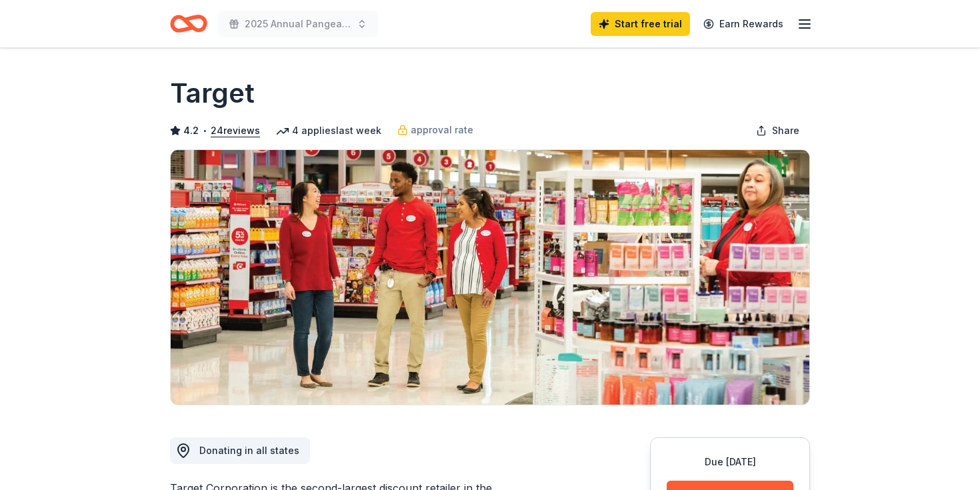  Describe the element at coordinates (298, 24) in the screenshot. I see `span: 2025 Annual Pangea Gala` at that location.